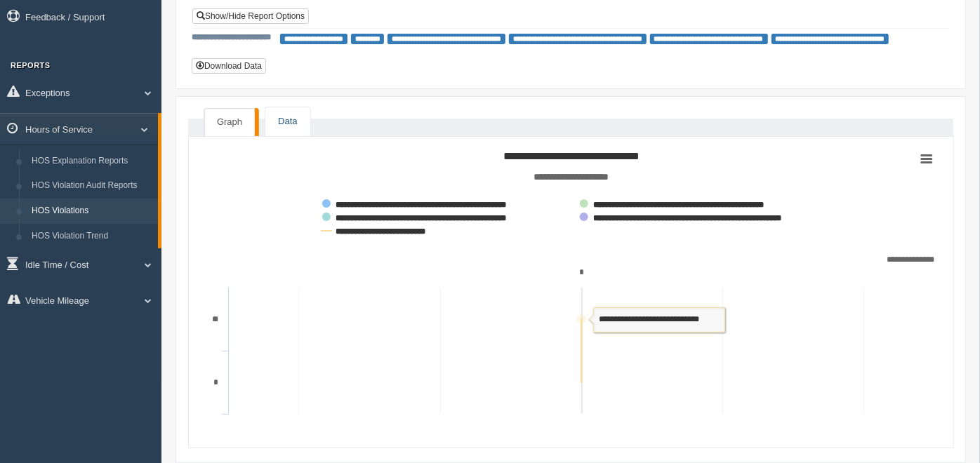  Describe the element at coordinates (229, 122) in the screenshot. I see `a: Graph` at that location.